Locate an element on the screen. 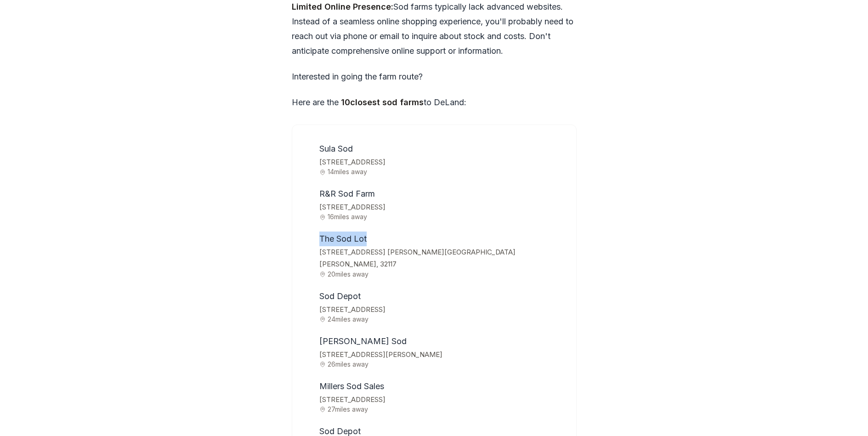  span: 14 miles away is located at coordinates (442, 171).